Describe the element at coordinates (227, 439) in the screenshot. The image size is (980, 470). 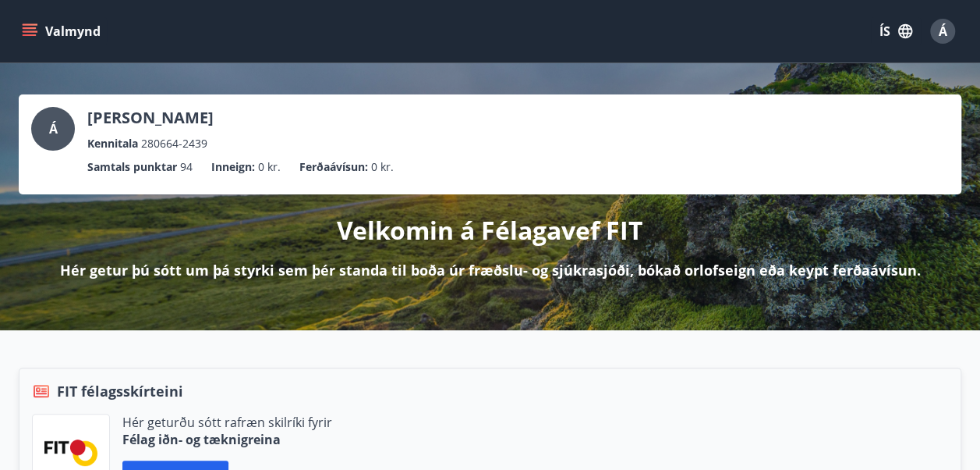
I see `p: Félag iðn- og tæknigreina` at that location.